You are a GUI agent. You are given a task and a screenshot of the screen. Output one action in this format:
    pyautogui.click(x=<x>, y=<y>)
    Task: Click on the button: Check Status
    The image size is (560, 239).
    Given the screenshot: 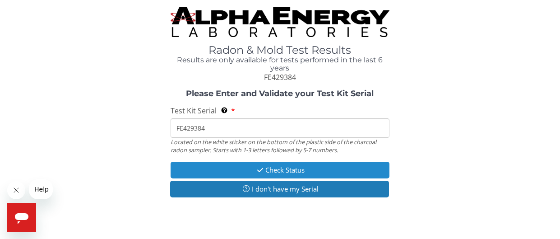 What is the action you would take?
    pyautogui.click(x=280, y=170)
    